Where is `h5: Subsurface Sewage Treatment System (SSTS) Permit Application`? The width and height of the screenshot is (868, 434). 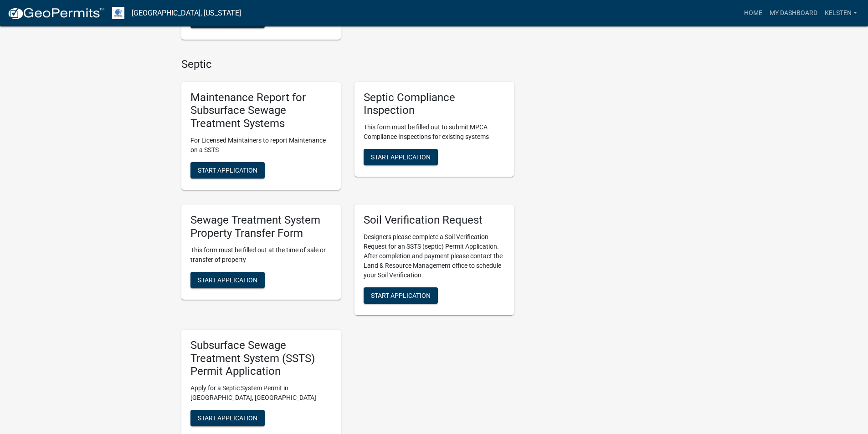
h5: Subsurface Sewage Treatment System (SSTS) Permit Application is located at coordinates (261, 358).